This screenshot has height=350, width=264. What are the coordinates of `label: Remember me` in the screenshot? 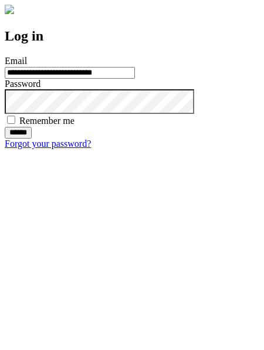 It's located at (47, 120).